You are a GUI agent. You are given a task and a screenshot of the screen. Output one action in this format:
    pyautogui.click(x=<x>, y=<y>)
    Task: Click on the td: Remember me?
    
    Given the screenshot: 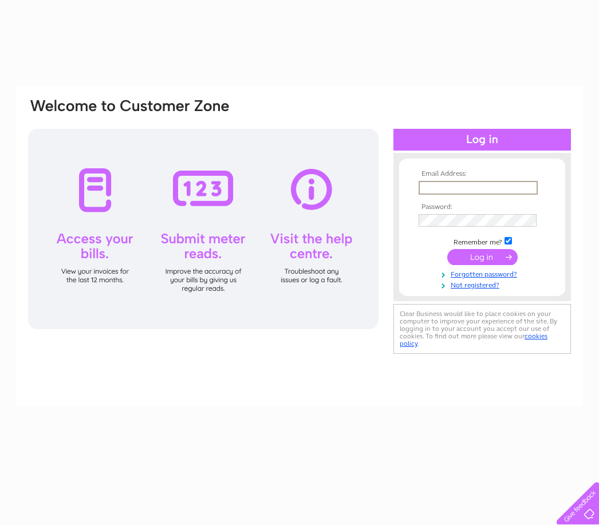 What is the action you would take?
    pyautogui.click(x=482, y=241)
    